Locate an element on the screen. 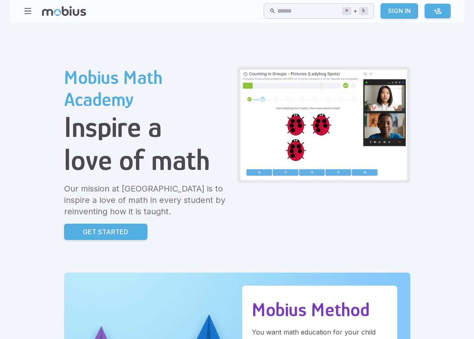 Image resolution: width=474 pixels, height=339 pixels. a: Sign In is located at coordinates (399, 11).